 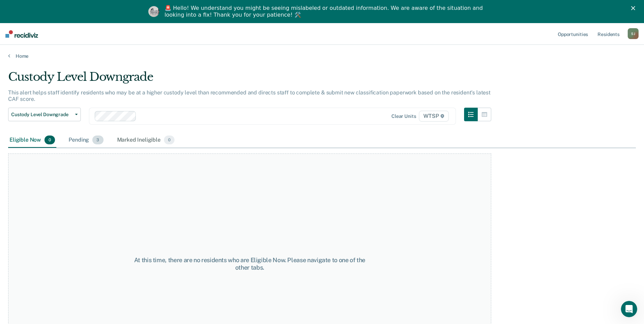 I want to click on div: Pending3, so click(x=86, y=140).